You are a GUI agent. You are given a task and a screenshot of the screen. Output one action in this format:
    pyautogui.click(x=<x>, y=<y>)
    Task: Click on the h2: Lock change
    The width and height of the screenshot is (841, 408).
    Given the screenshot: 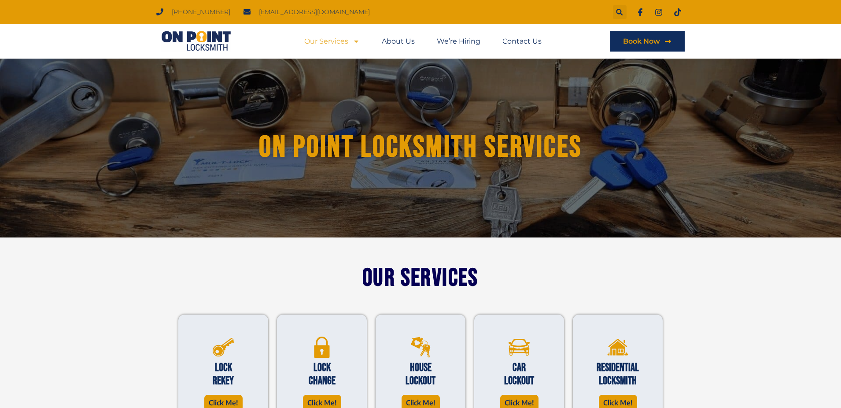 What is the action you would take?
    pyautogui.click(x=322, y=374)
    